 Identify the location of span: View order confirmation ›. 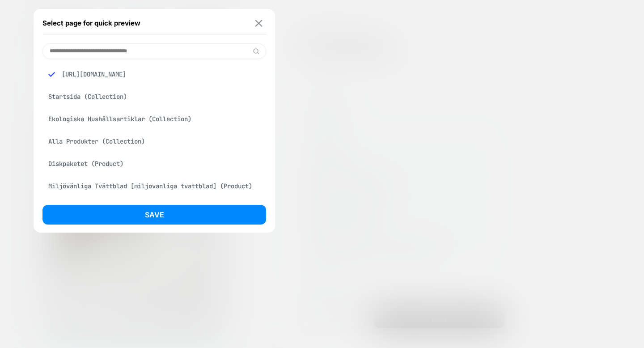
(86, 59).